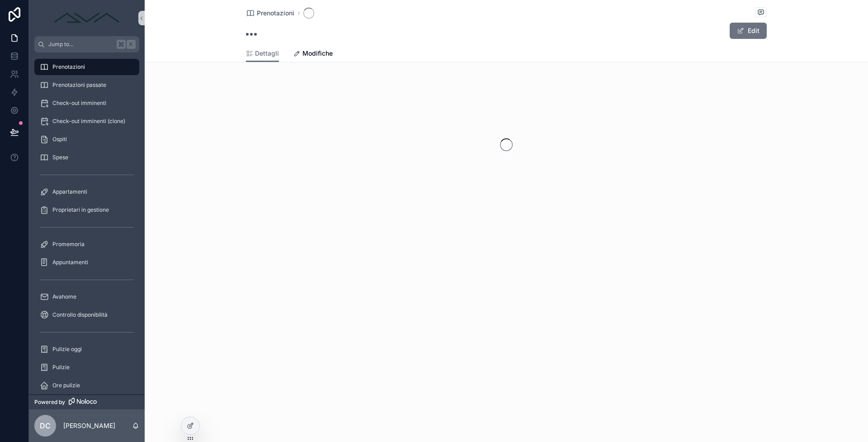 The image size is (868, 442). I want to click on span: Appuntamenti, so click(70, 262).